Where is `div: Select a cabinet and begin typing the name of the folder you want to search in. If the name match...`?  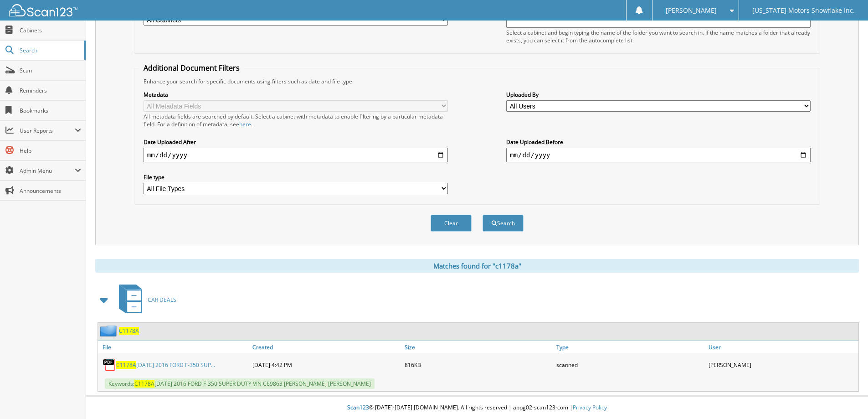
div: Select a cabinet and begin typing the name of the folder you want to search in. If the name match... is located at coordinates (659, 36).